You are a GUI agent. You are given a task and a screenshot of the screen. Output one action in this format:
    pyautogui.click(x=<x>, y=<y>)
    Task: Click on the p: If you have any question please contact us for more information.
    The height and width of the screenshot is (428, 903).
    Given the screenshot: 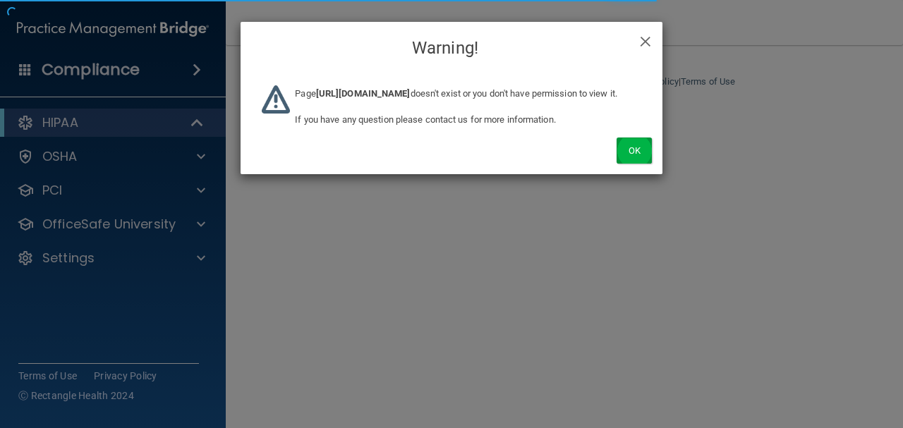 What is the action you would take?
    pyautogui.click(x=468, y=120)
    